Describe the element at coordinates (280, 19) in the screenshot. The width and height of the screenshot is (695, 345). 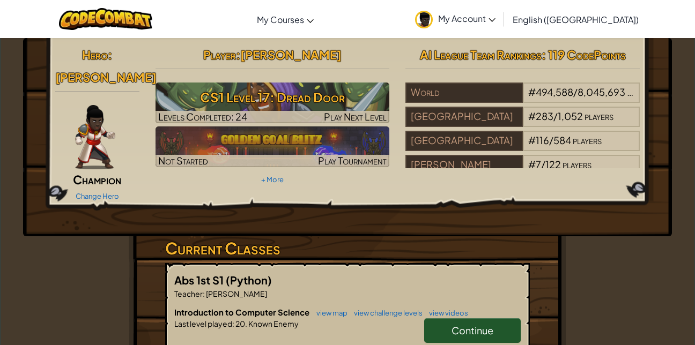
I see `span: My Courses` at that location.